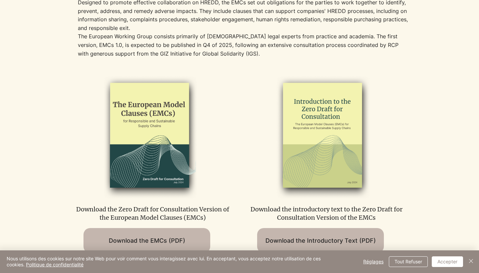 The width and height of the screenshot is (479, 273). I want to click on a: Download the Introduction Text (PDF), so click(321, 240).